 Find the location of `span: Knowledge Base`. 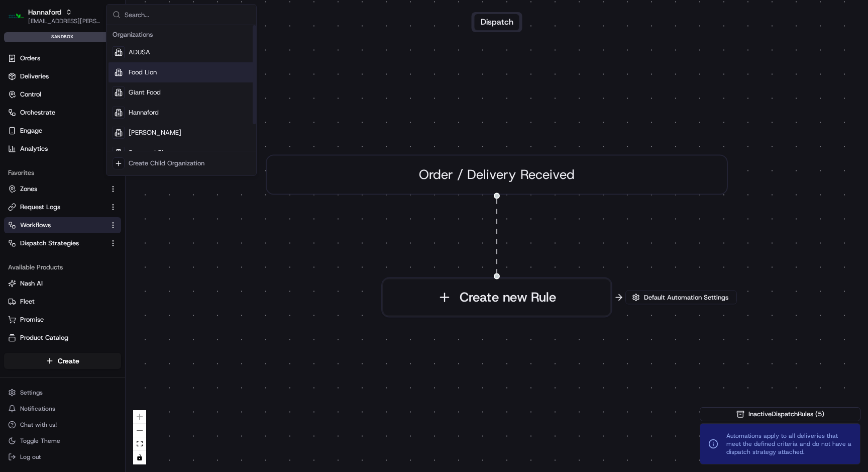

span: Knowledge Base is located at coordinates (49, 230).